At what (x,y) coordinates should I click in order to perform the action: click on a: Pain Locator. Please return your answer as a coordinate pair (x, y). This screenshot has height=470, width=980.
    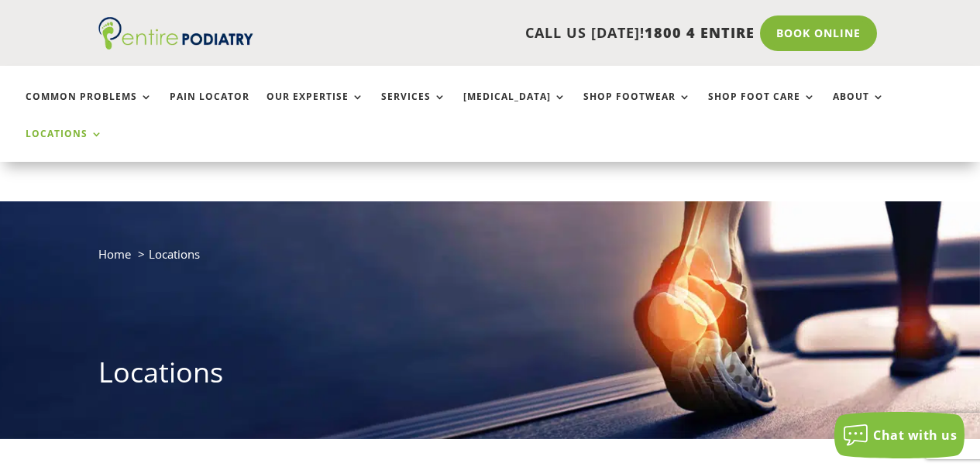
    Looking at the image, I should click on (209, 108).